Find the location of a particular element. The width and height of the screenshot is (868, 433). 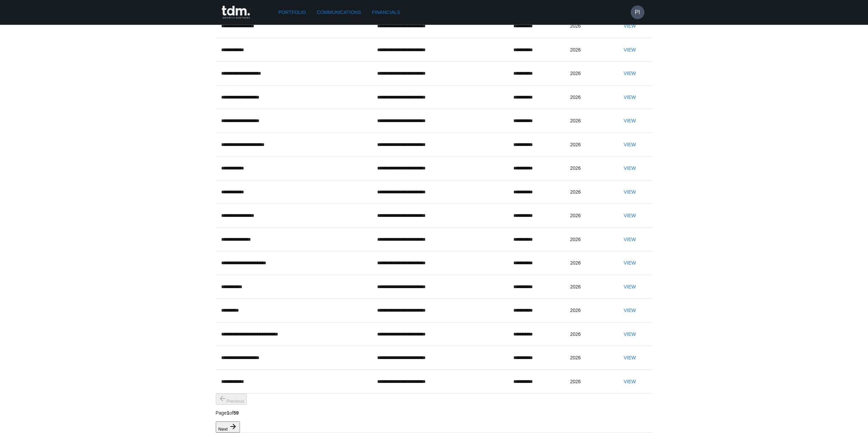

button: previous page is located at coordinates (231, 399).